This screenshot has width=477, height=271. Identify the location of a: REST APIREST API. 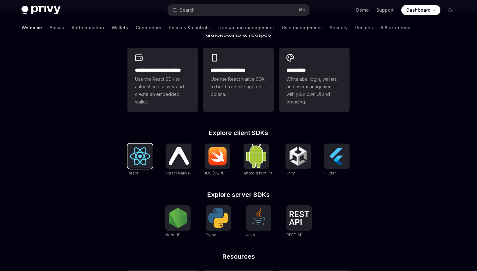
(299, 222).